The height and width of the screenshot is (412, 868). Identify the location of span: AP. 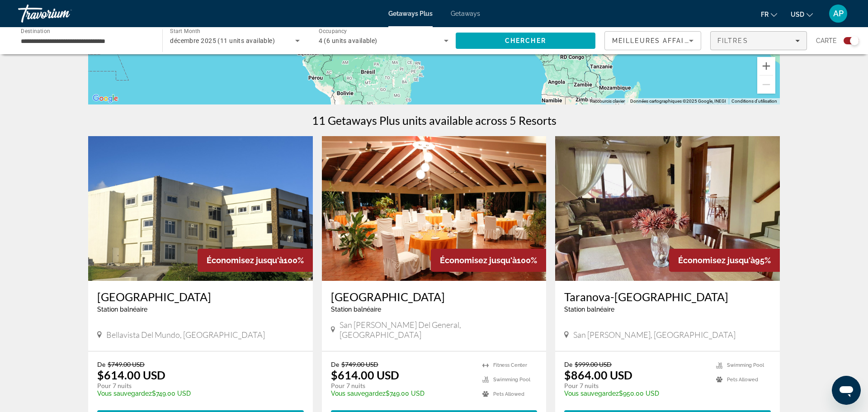
(838, 14).